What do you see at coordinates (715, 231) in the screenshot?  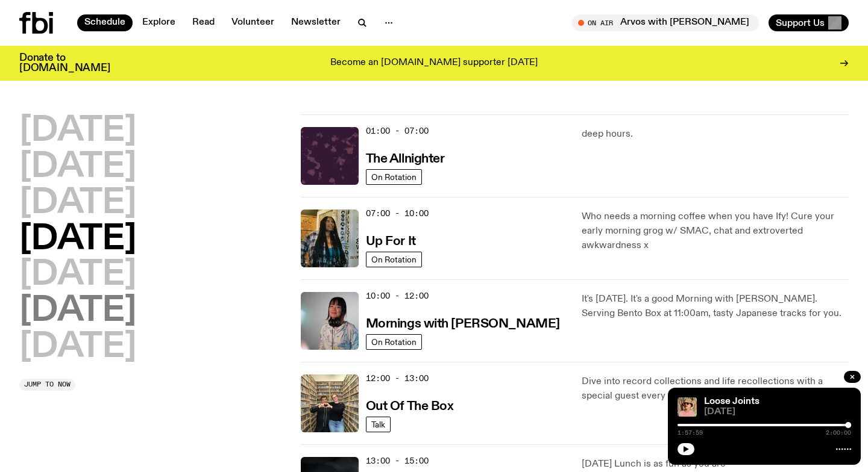 I see `p: Who needs a morning coffee when you have Ify! Cure your early morning grog w/ SMAC, chat and extr...` at bounding box center [715, 231].